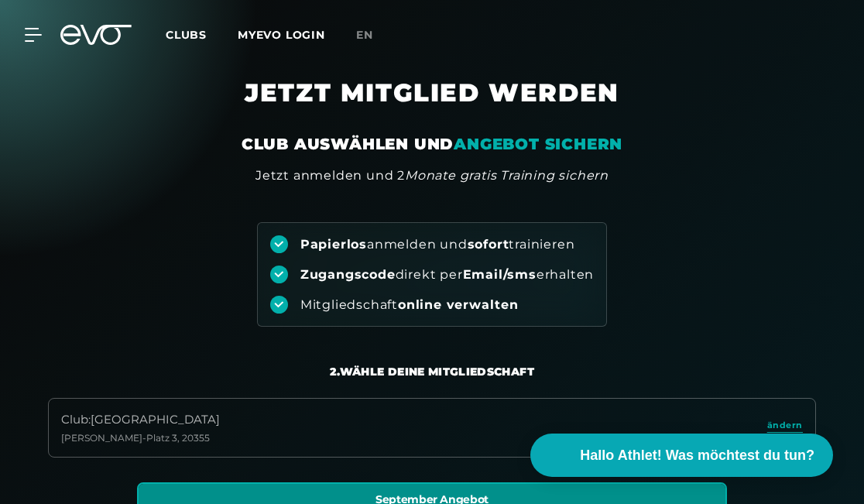 The width and height of the screenshot is (864, 504). I want to click on div: Mitgliedschaft, so click(409, 305).